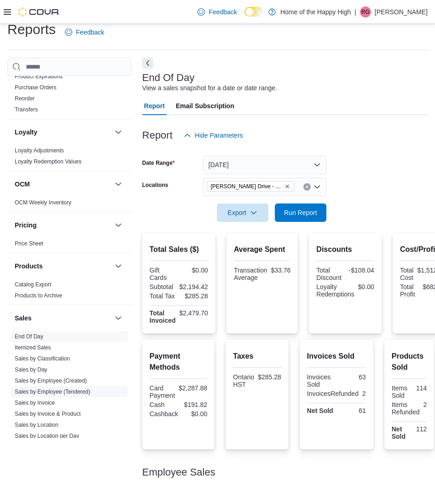 This screenshot has height=482, width=435. What do you see at coordinates (36, 425) in the screenshot?
I see `span: Sales by Location` at bounding box center [36, 425].